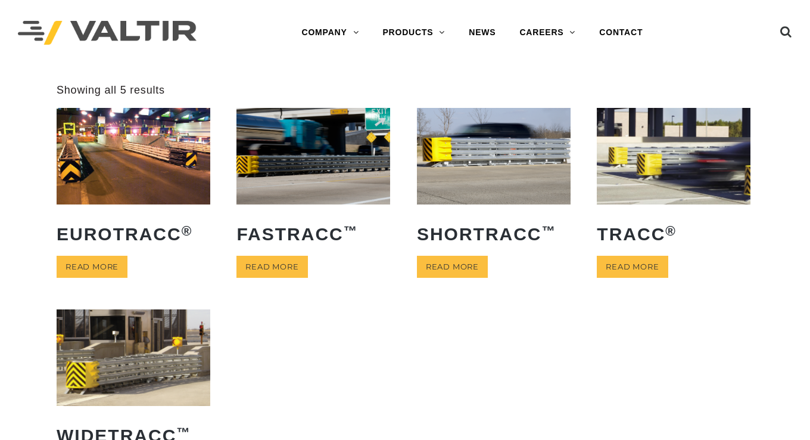 This screenshot has height=440, width=810. I want to click on a: Read more about “ShorTRACC™”, so click(452, 266).